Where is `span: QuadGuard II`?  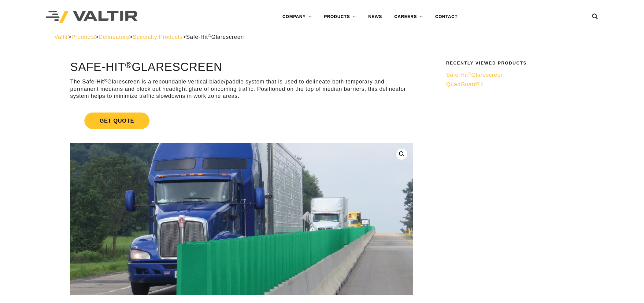 span: QuadGuard II is located at coordinates (465, 84).